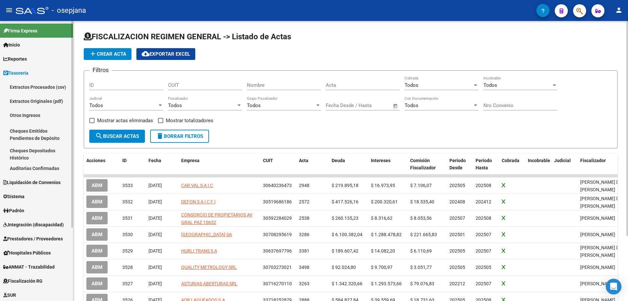 The width and height of the screenshot is (628, 301). What do you see at coordinates (146, 54) in the screenshot?
I see `mat-icon: cloud_download` at bounding box center [146, 54].